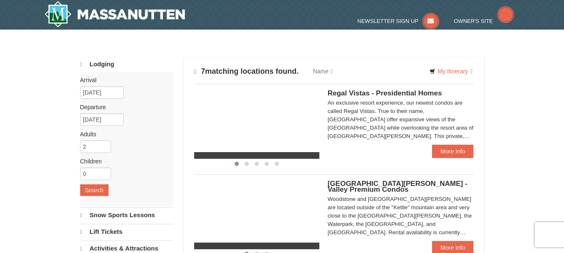 The image size is (564, 253). Describe the element at coordinates (126, 64) in the screenshot. I see `a: Lodging` at that location.